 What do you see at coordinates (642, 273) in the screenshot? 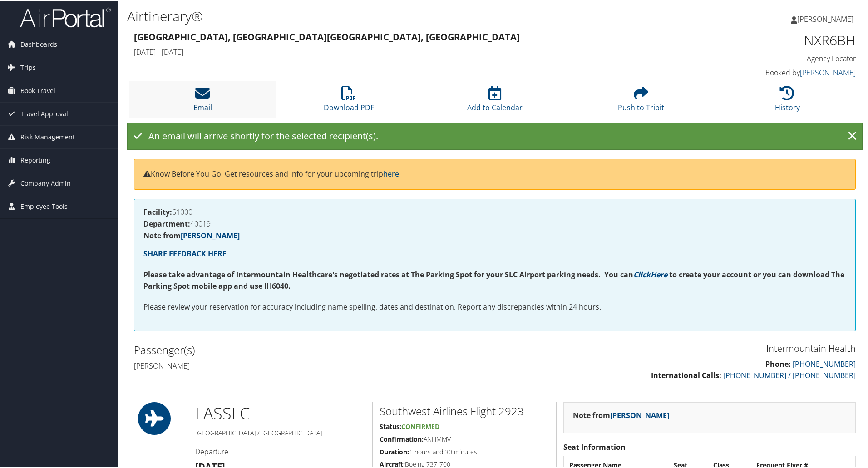
I see `a: Click` at bounding box center [642, 273].